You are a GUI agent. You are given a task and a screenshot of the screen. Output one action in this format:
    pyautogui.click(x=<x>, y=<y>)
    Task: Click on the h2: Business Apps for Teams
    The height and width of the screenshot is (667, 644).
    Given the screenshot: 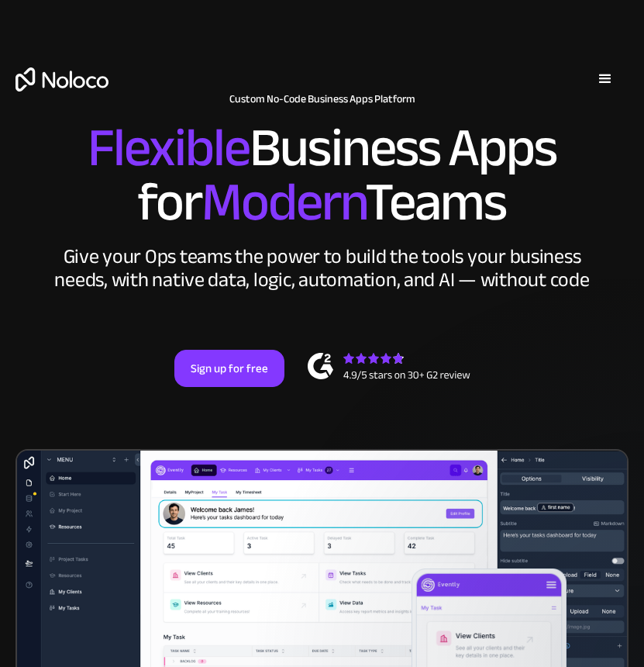 What is the action you would take?
    pyautogui.click(x=322, y=175)
    